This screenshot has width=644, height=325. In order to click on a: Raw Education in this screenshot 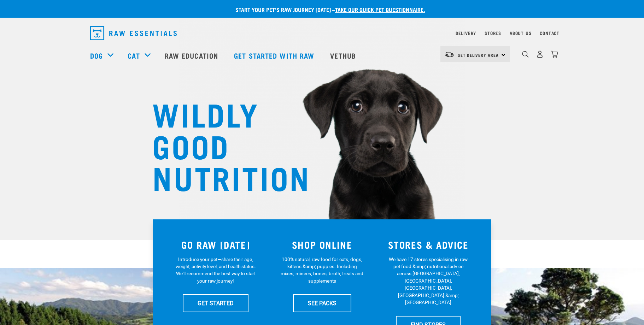, I will do `click(192, 55)`.